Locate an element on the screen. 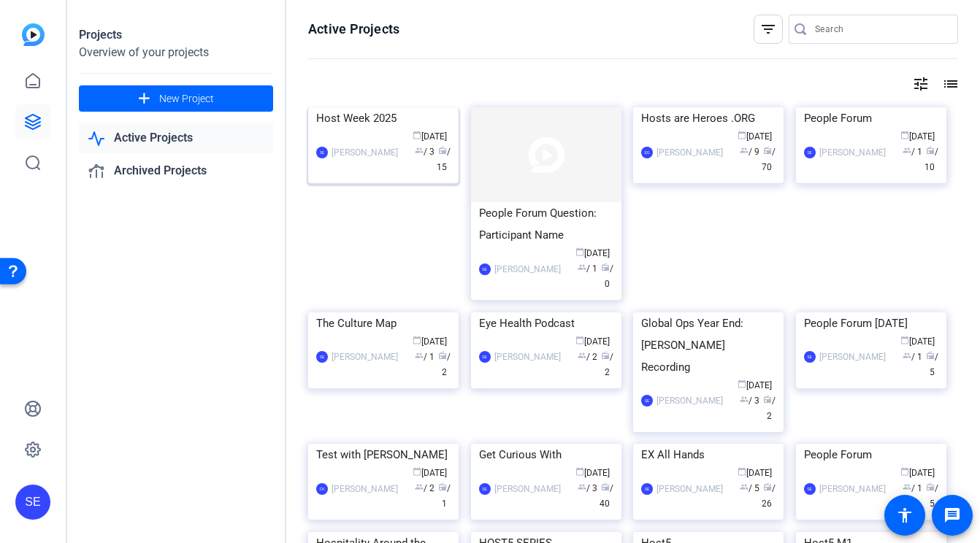 The image size is (980, 543). div: The Culture Map is located at coordinates (383, 323).